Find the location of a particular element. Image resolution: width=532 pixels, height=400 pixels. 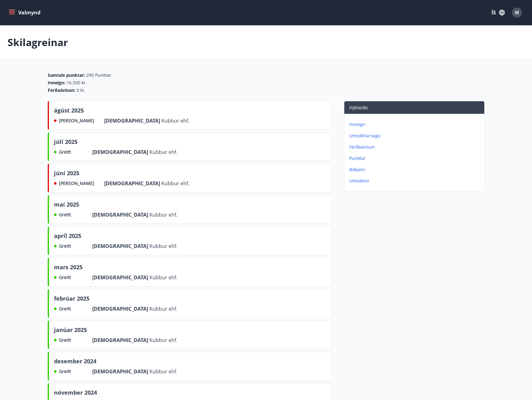

span: júlí 2025 is located at coordinates (66, 143).